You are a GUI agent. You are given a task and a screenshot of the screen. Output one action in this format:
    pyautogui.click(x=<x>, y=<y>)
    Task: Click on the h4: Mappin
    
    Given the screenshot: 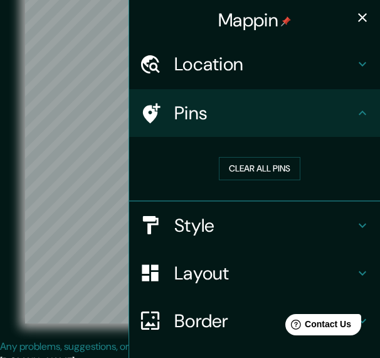 What is the action you would take?
    pyautogui.click(x=255, y=20)
    